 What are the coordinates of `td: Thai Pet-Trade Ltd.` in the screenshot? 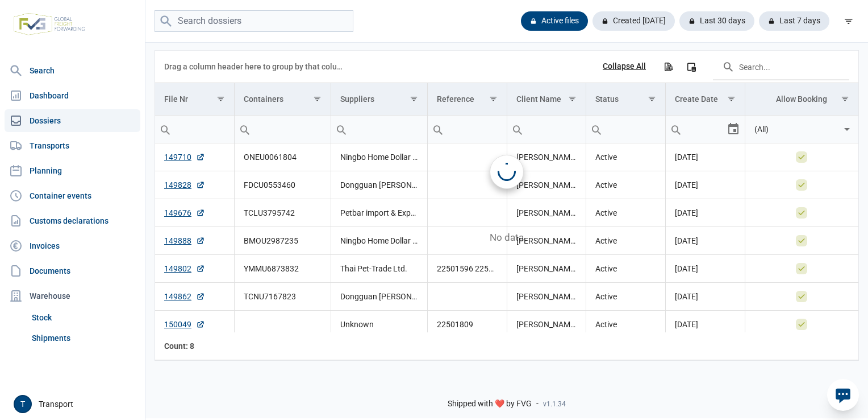 It's located at (379, 268).